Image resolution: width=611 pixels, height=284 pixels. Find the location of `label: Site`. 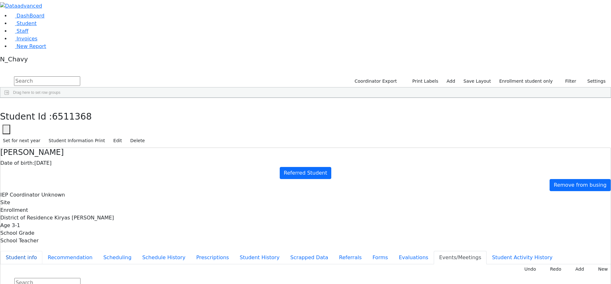

label: Site is located at coordinates (5, 203).